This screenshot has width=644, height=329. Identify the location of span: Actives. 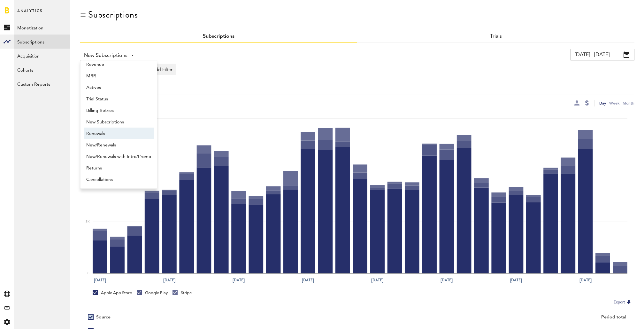
(119, 88).